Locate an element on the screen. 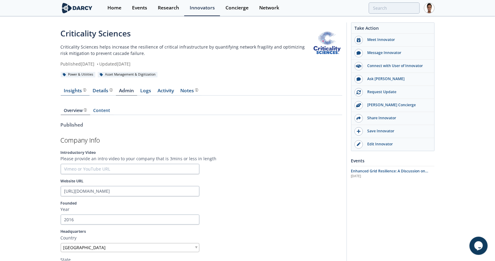 The image size is (495, 261). span: Enhanced Grid Resilience: A Discussion on Climate Science & Risk Modeling is located at coordinates (389, 173).